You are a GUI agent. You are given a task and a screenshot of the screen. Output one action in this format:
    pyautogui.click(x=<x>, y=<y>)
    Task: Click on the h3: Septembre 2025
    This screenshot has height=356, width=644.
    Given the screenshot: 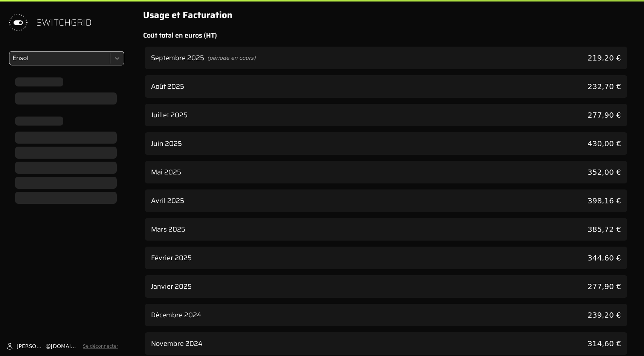 What is the action you would take?
    pyautogui.click(x=177, y=58)
    